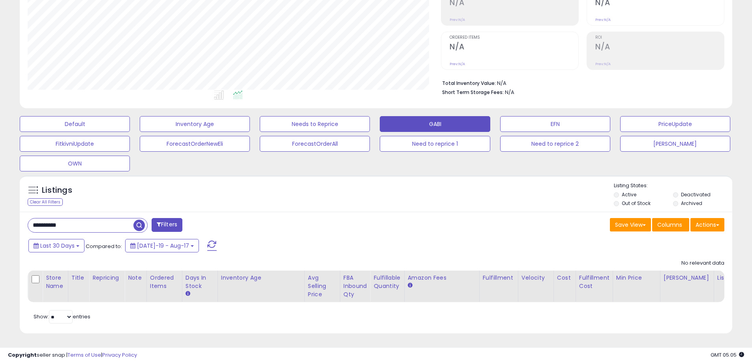 Image resolution: width=752 pixels, height=363 pixels. Describe the element at coordinates (135, 277) in the screenshot. I see `div: Note` at that location.